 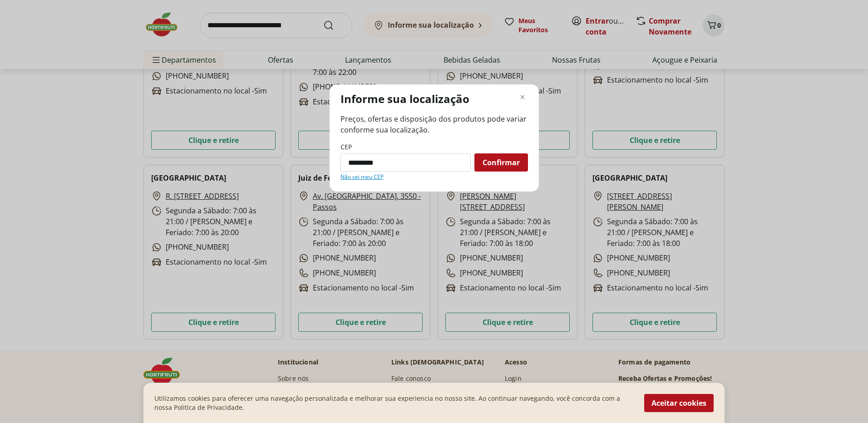 I want to click on p: Utilizamos cookies para oferecer uma navegação personalizada e melhorar sua experiencia no nosso ..., so click(x=394, y=403).